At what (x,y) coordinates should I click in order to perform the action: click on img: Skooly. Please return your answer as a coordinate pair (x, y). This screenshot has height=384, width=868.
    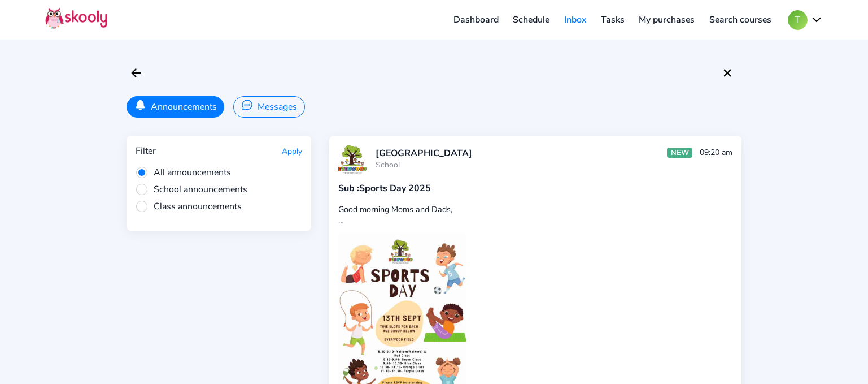
    Looking at the image, I should click on (76, 18).